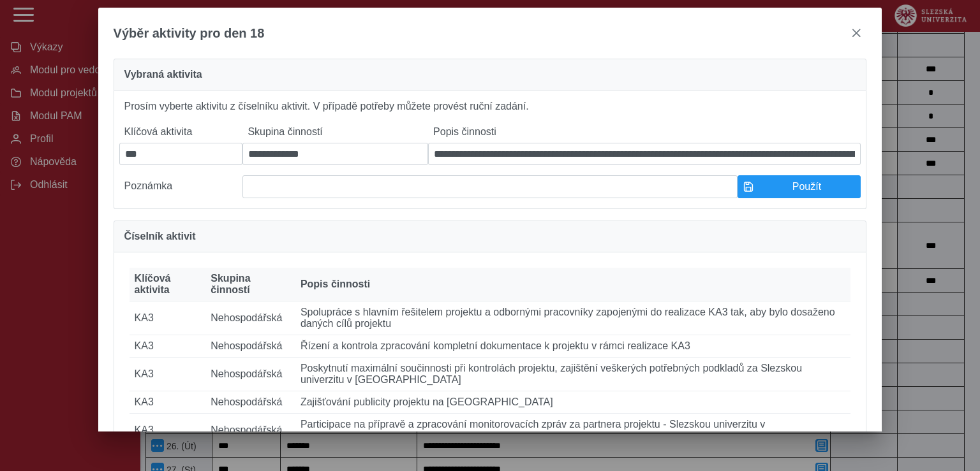  Describe the element at coordinates (181, 132) in the screenshot. I see `label: Klíčová aktivita` at that location.